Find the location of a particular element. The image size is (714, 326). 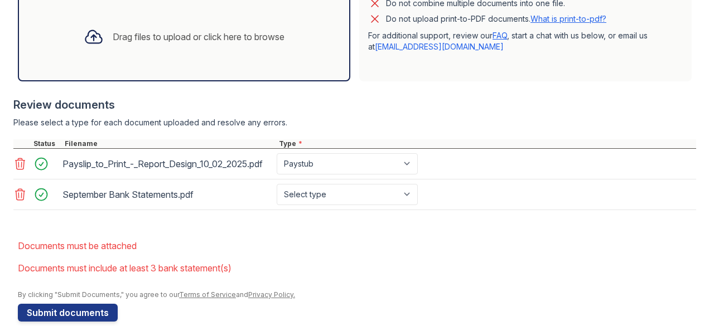

div: Status is located at coordinates (47, 144).